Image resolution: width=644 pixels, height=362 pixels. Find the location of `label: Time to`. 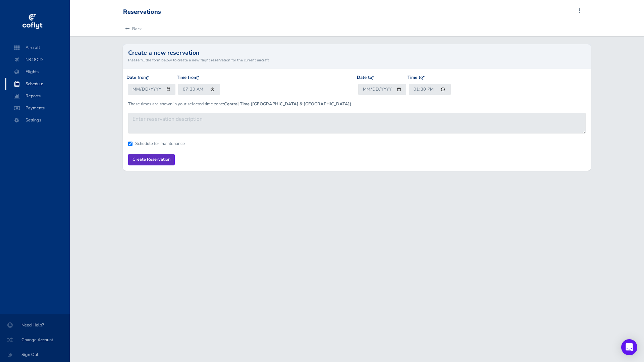

label: Time to is located at coordinates (416, 78).